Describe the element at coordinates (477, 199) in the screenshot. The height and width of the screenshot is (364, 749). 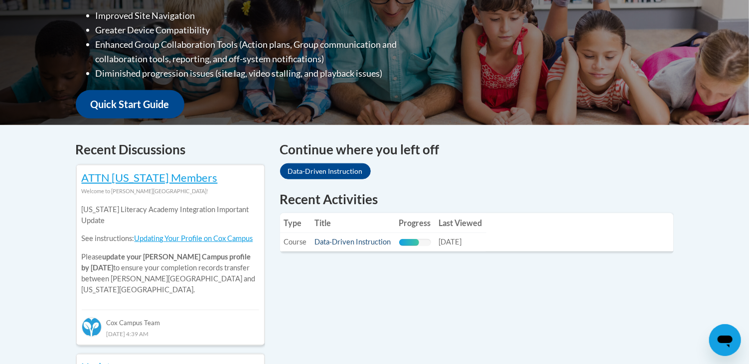
I see `h1: Recent Activities` at that location.